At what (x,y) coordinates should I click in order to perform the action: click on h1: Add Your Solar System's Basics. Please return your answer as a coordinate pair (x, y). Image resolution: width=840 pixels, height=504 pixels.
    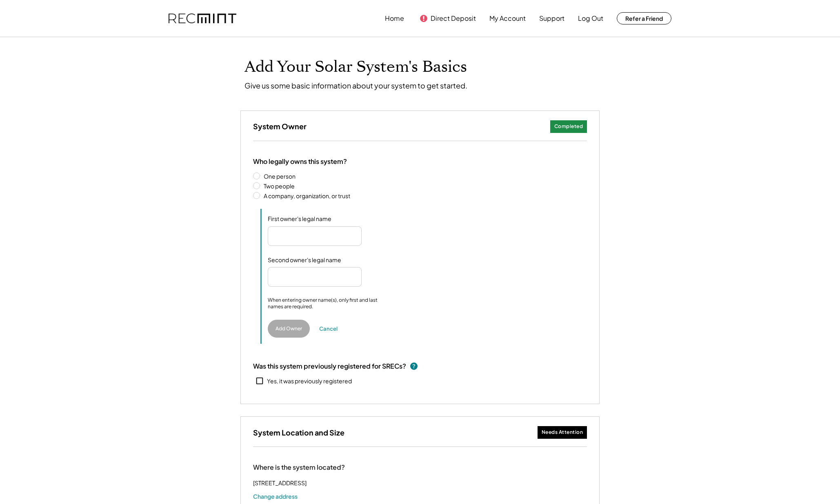
    Looking at the image, I should click on (420, 67).